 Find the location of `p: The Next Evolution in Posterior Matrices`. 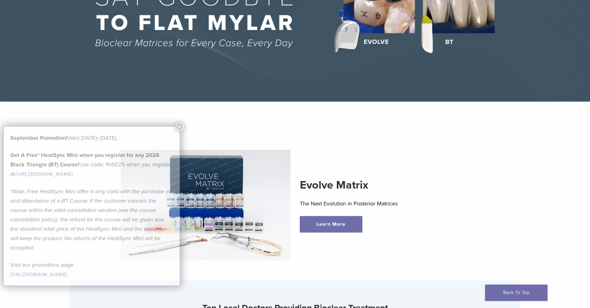

p: The Next Evolution in Posterior Matrices is located at coordinates (385, 203).